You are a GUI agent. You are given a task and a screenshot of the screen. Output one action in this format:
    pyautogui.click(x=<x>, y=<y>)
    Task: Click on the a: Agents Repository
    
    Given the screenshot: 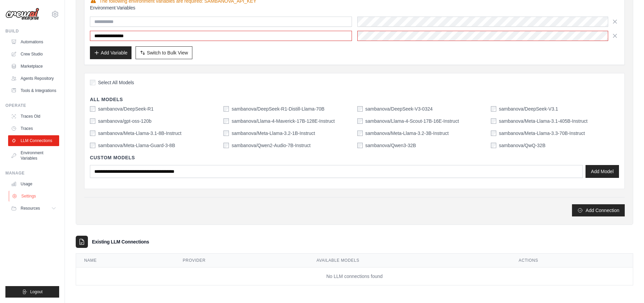 What is the action you would take?
    pyautogui.click(x=33, y=79)
    